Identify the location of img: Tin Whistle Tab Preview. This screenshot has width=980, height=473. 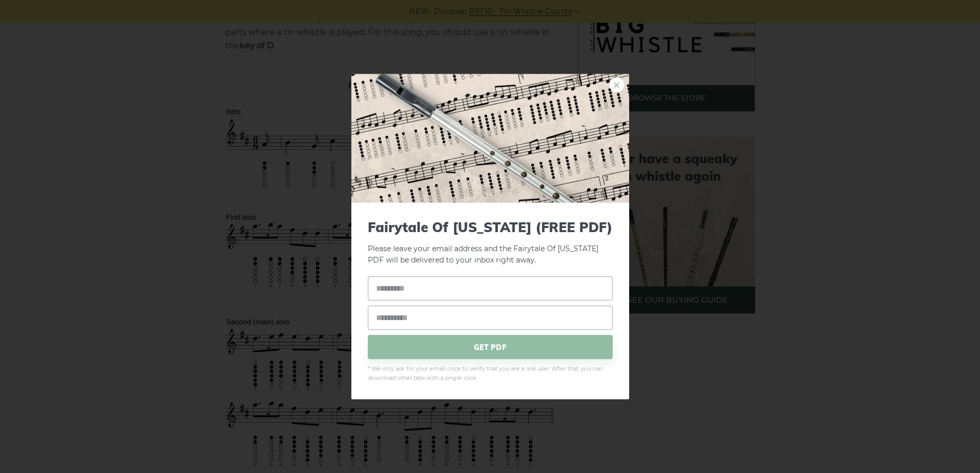
(490, 138).